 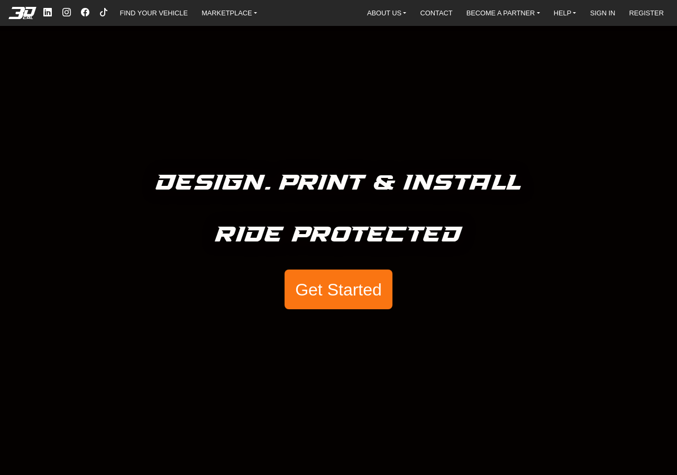 I want to click on h5: Design. Print & Install, so click(x=339, y=183).